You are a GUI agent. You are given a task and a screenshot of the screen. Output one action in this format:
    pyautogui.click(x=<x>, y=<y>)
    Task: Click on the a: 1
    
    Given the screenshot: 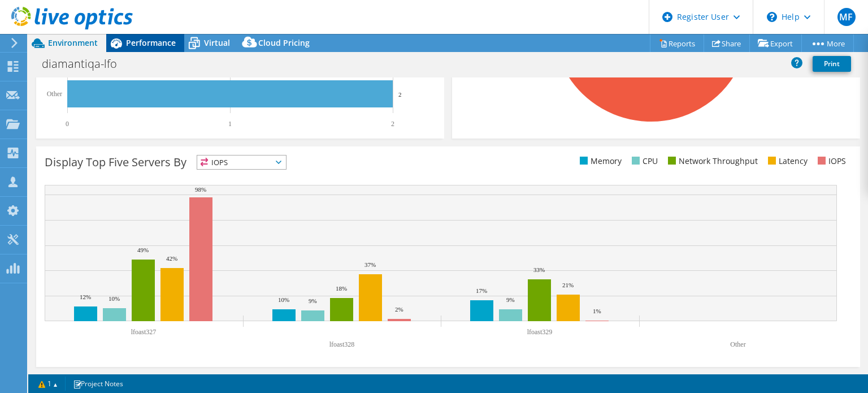 What is the action you would take?
    pyautogui.click(x=48, y=383)
    